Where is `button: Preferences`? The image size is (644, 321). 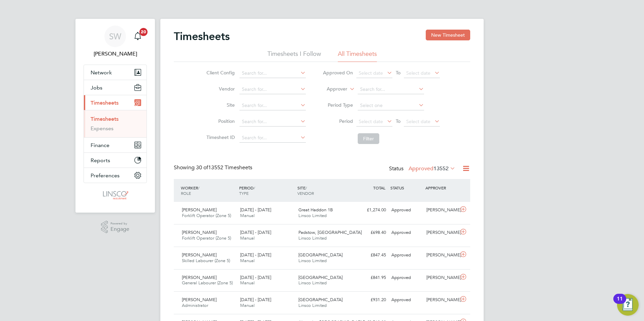
button: Preferences is located at coordinates (115, 176).